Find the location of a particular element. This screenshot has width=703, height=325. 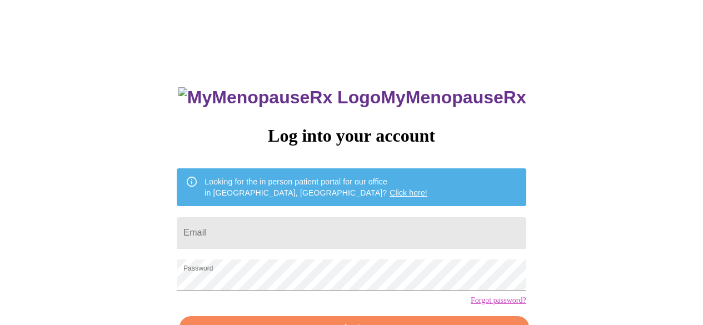

h3: Log into your account is located at coordinates (351, 136).